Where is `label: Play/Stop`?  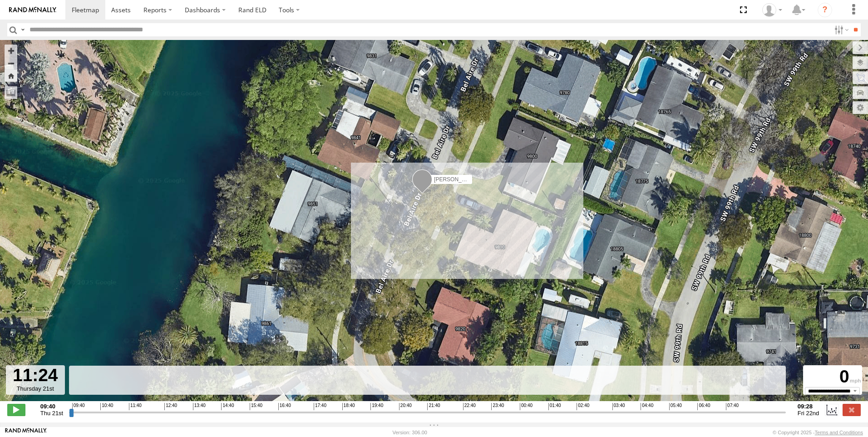 label: Play/Stop is located at coordinates (16, 410).